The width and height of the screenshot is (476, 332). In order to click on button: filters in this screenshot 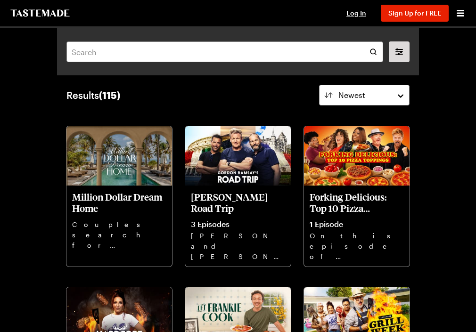, I will do `click(399, 52)`.